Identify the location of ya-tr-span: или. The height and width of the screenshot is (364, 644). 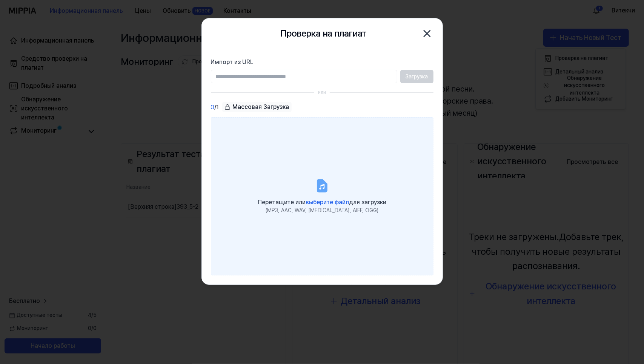
(322, 92).